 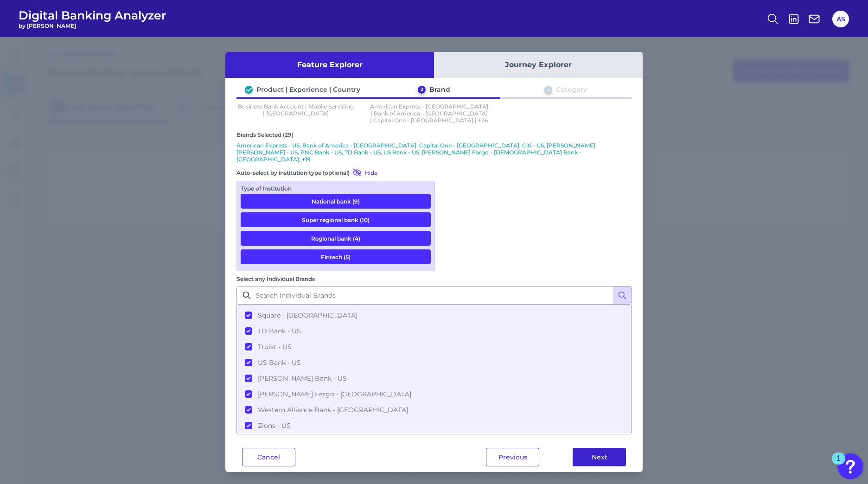 What do you see at coordinates (434, 425) in the screenshot?
I see `button: Zions - US` at bounding box center [434, 425].